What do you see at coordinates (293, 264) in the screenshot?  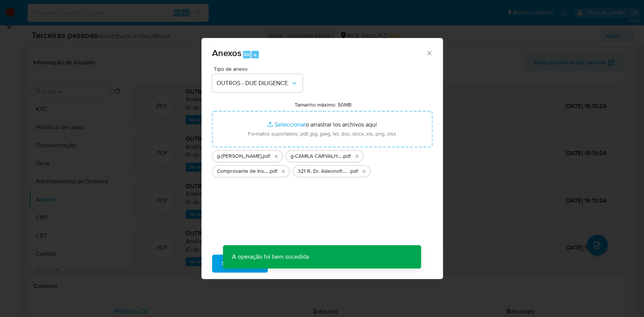 I see `span: Cancelar` at bounding box center [293, 264].